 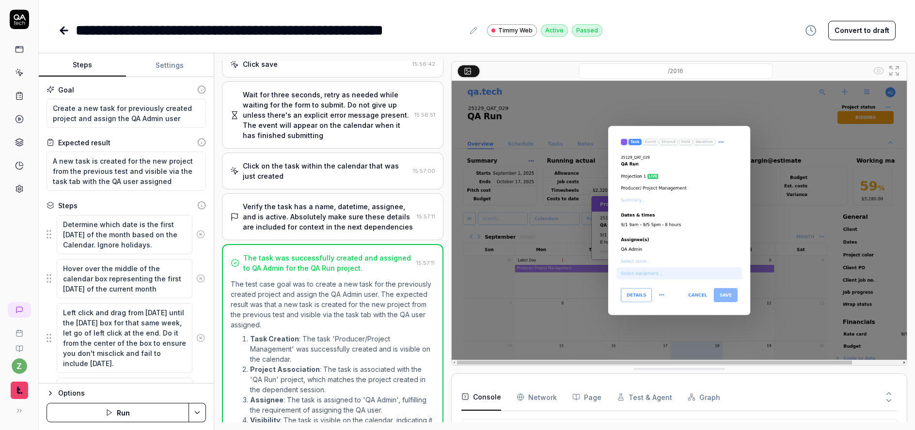 I want to click on img: Timmy Logo, so click(x=19, y=391).